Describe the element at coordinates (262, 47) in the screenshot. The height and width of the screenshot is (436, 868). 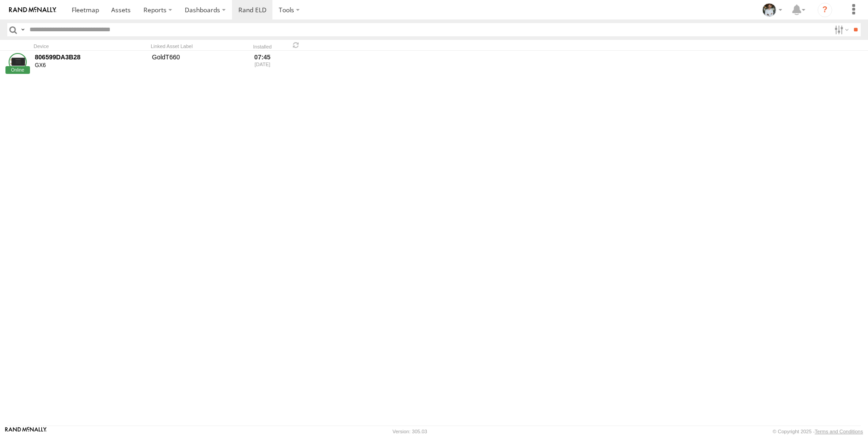
I see `div: Installed` at that location.